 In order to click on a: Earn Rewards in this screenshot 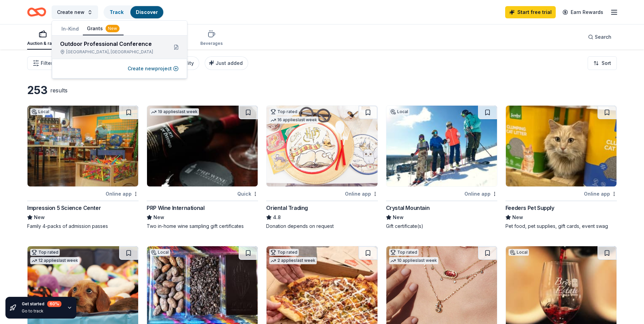, I will do `click(583, 12)`.